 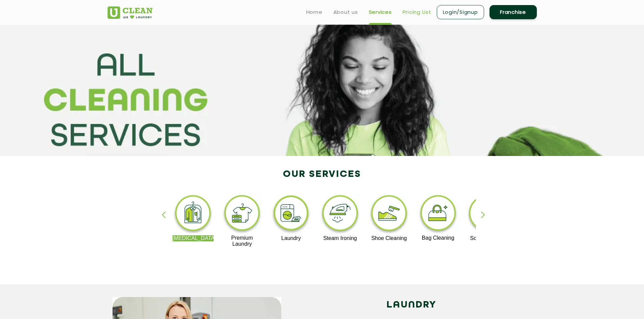 What do you see at coordinates (242, 215) in the screenshot?
I see `img: premium_laundry_cleaning_11zon.webp` at bounding box center [242, 215].